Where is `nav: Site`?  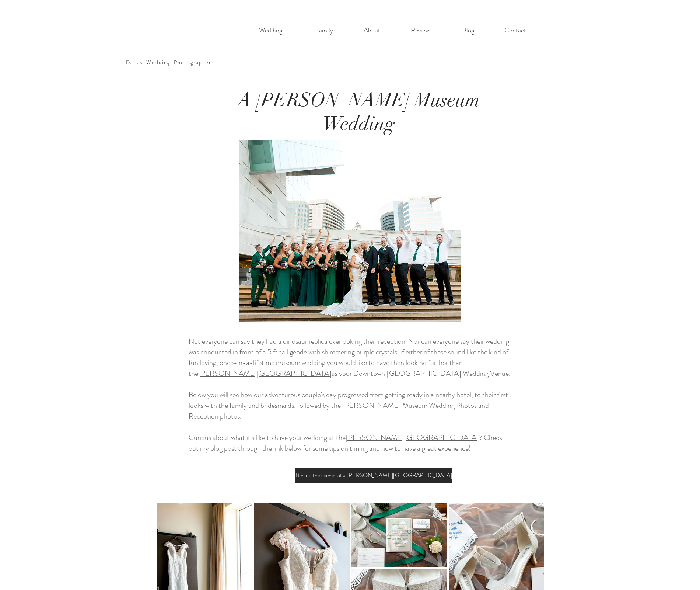 nav: Site is located at coordinates (392, 30).